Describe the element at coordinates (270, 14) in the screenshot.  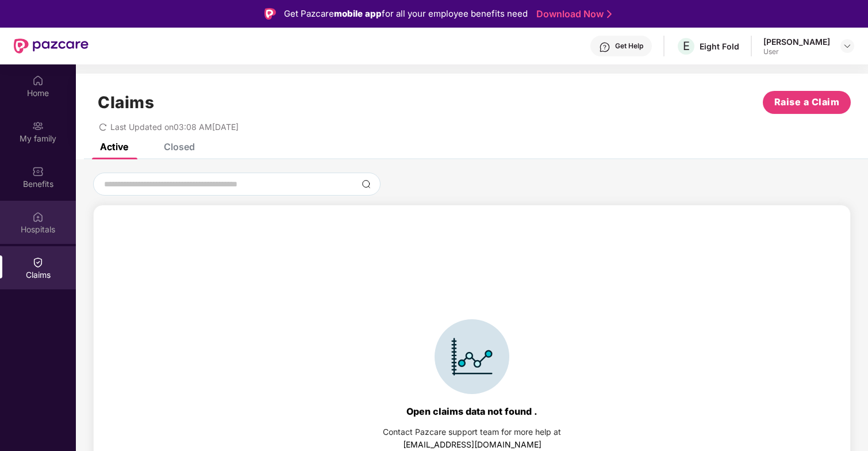
I see `img: Logo` at that location.